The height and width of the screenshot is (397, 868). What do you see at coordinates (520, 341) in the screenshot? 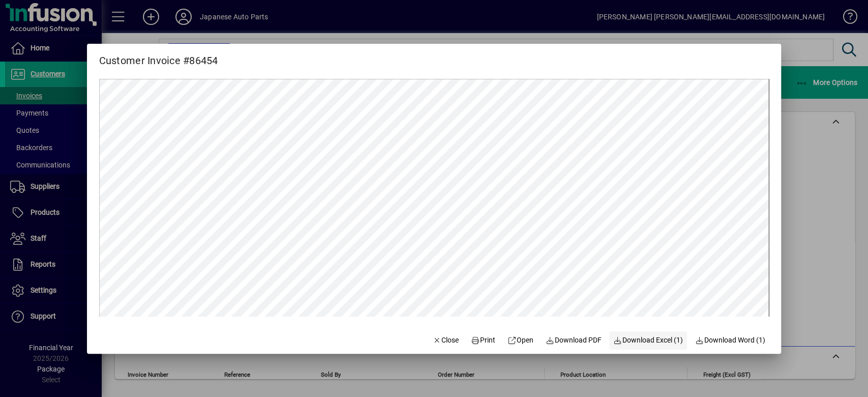
I see `a: Open` at bounding box center [520, 341].